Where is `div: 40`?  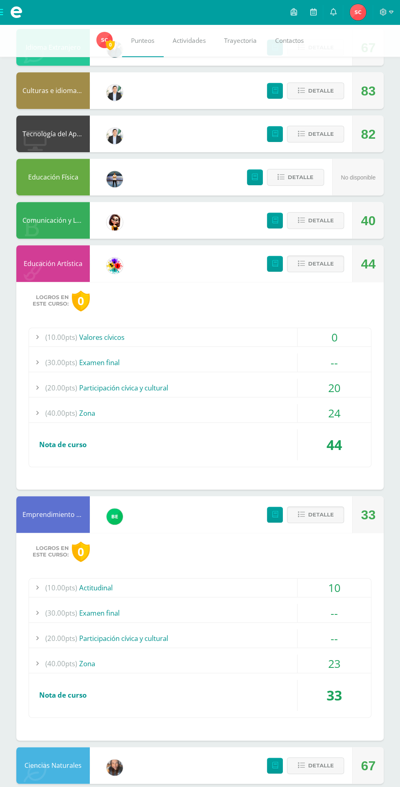 div: 40 is located at coordinates (368, 221).